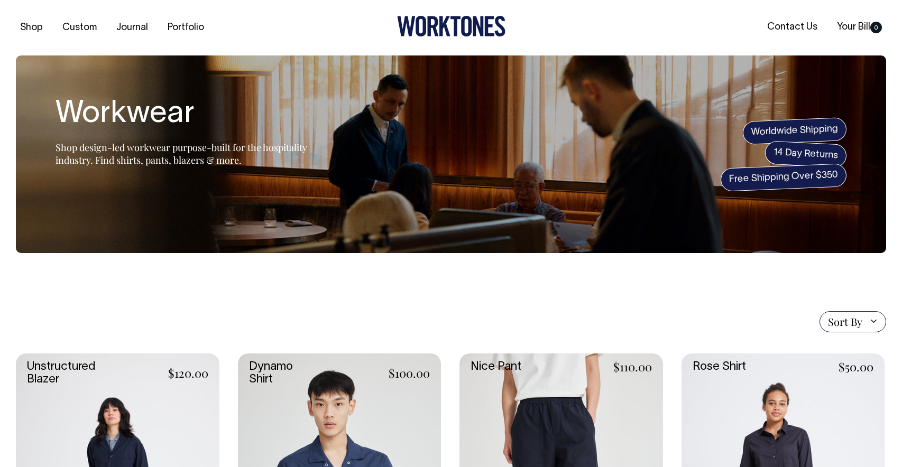 The width and height of the screenshot is (902, 467). Describe the element at coordinates (31, 27) in the screenshot. I see `a: Shop` at that location.